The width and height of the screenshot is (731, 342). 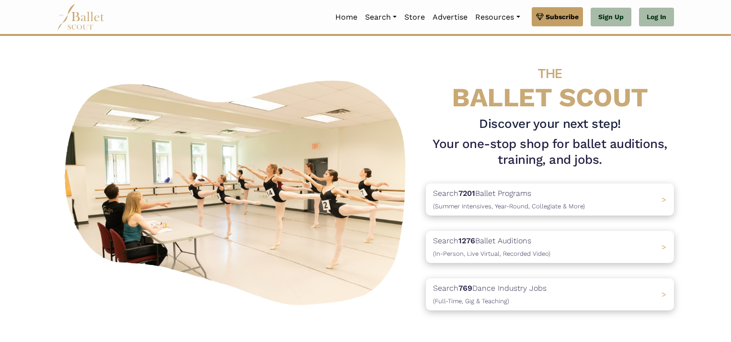 I want to click on a: Home, so click(x=347, y=17).